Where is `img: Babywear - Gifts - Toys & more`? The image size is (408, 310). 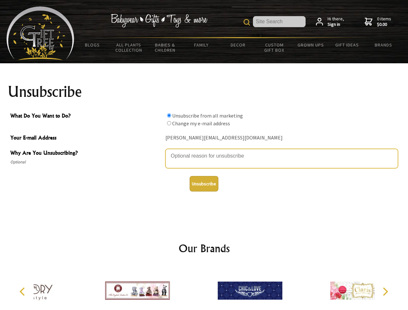
img: Babywear - Gifts - Toys & more is located at coordinates (159, 21).